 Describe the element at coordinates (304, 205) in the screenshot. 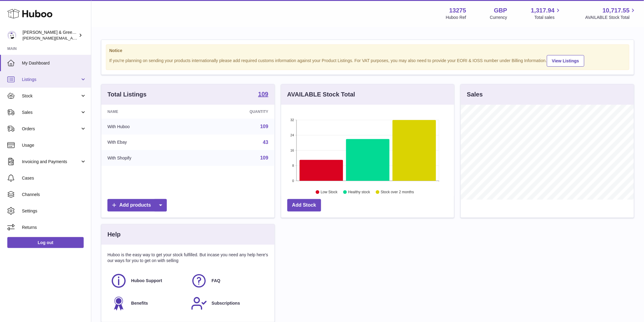

I see `a: Add Stock` at that location.